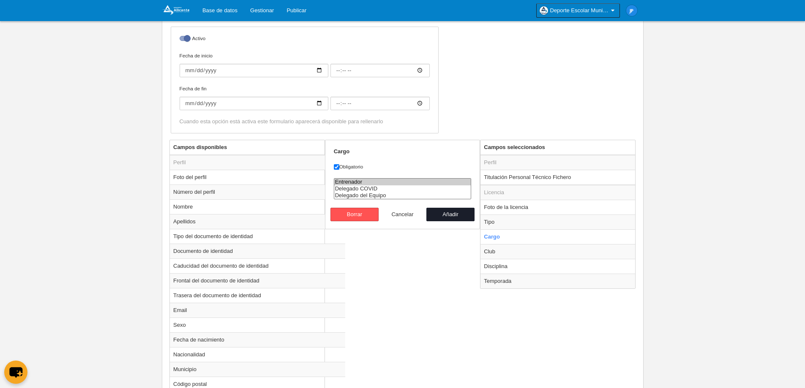 The width and height of the screenshot is (805, 388). What do you see at coordinates (257, 369) in the screenshot?
I see `td: Municipio` at bounding box center [257, 369].